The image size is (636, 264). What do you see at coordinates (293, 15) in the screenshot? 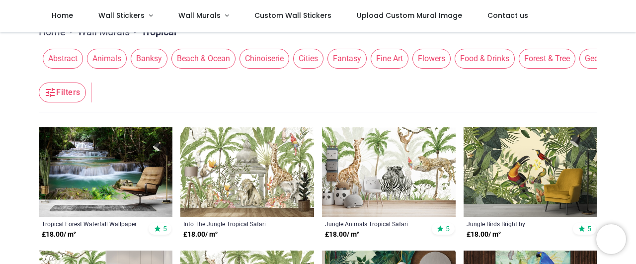
I see `span: Custom Wall Stickers` at bounding box center [293, 15].